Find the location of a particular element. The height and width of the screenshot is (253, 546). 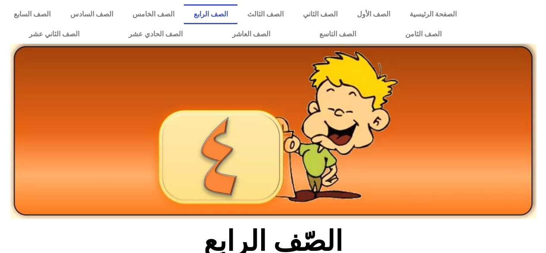

a: الصف الثالث is located at coordinates (265, 14).